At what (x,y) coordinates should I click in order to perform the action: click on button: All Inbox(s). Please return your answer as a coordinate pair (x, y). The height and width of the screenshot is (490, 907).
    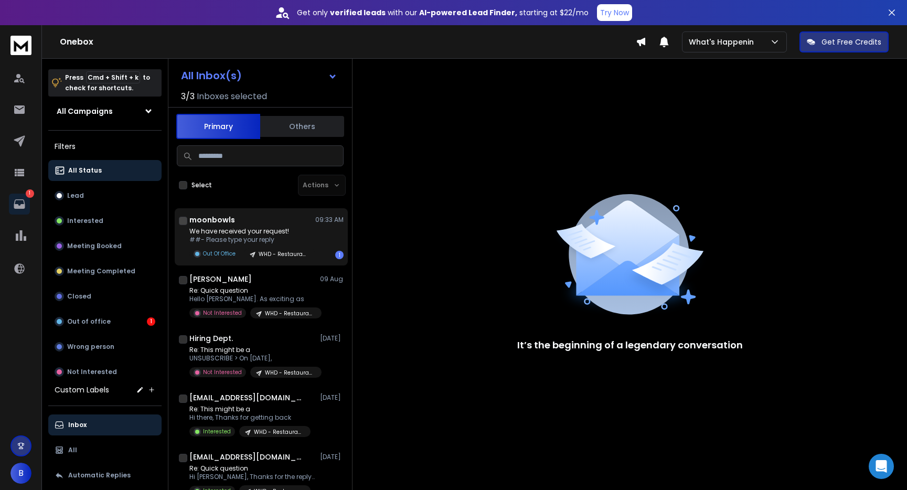
    Looking at the image, I should click on (259, 76).